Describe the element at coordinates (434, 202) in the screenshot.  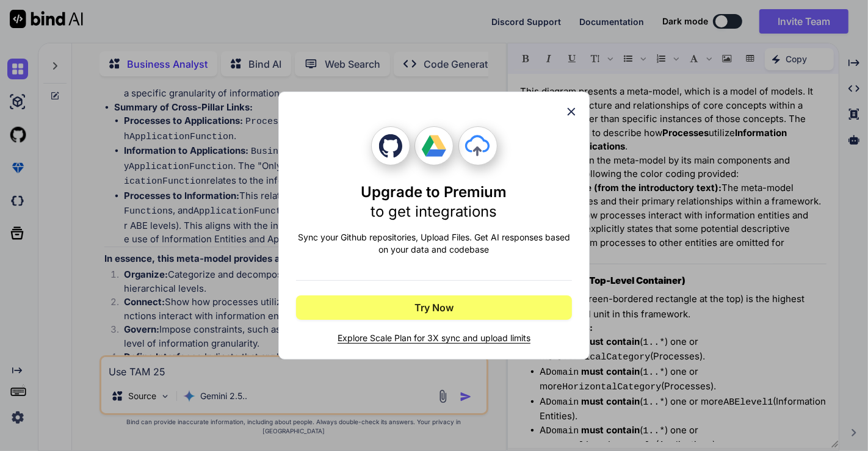
I see `h1: Upgrade to Premium` at that location.